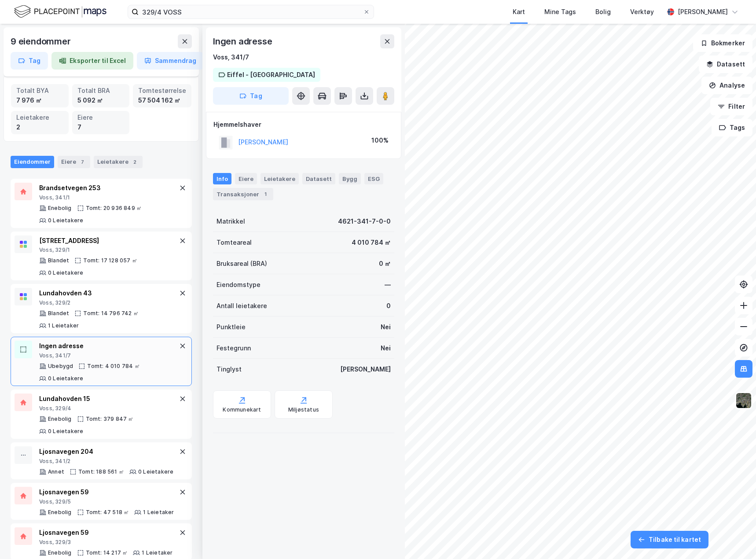  What do you see at coordinates (727, 85) in the screenshot?
I see `button: Analyse` at bounding box center [727, 85].